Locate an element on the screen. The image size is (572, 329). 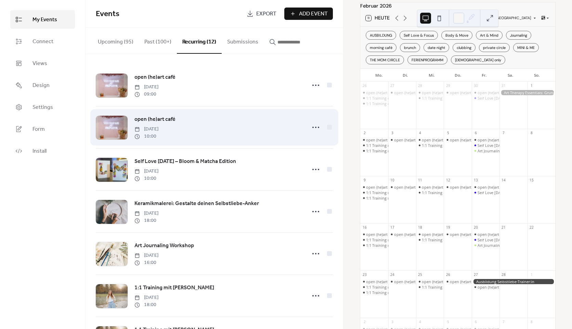
div: private circle is located at coordinates (494, 48).